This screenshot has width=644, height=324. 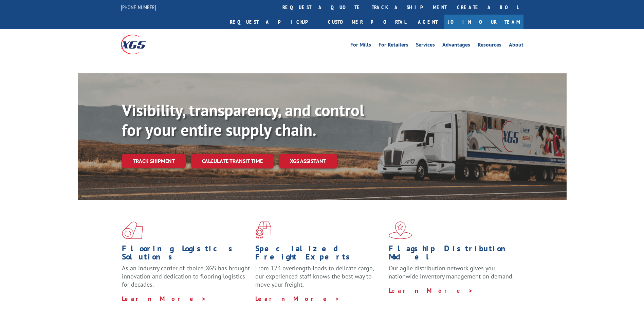 I want to click on span: Our agile distribution network gives you nationwide inventory management on demand., so click(x=451, y=272).